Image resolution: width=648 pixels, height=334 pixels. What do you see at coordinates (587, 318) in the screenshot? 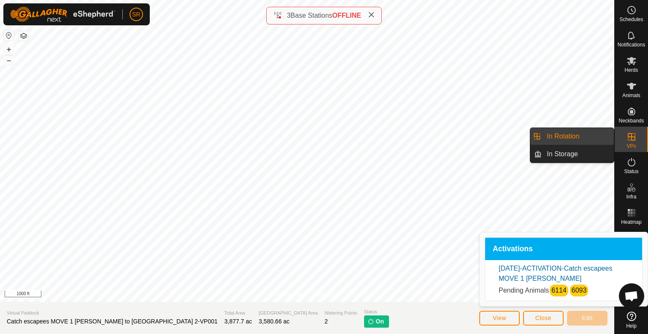
I see `span: Edit` at bounding box center [587, 318].